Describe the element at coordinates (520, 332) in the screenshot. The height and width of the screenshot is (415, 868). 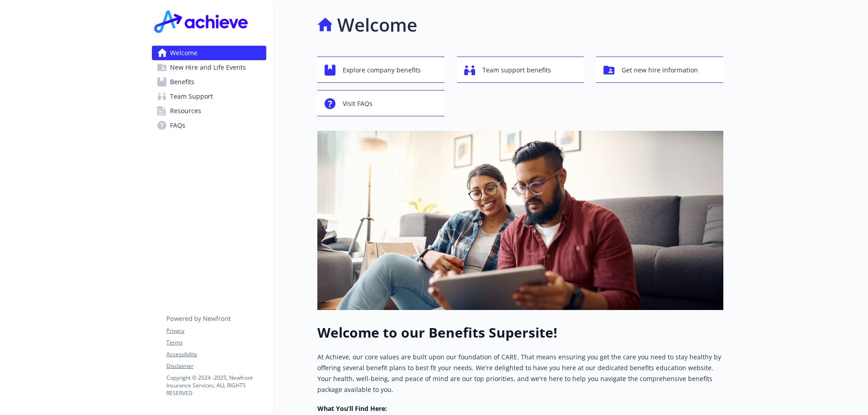
I see `h1: Welcome to our Benefits Supersite!` at that location.